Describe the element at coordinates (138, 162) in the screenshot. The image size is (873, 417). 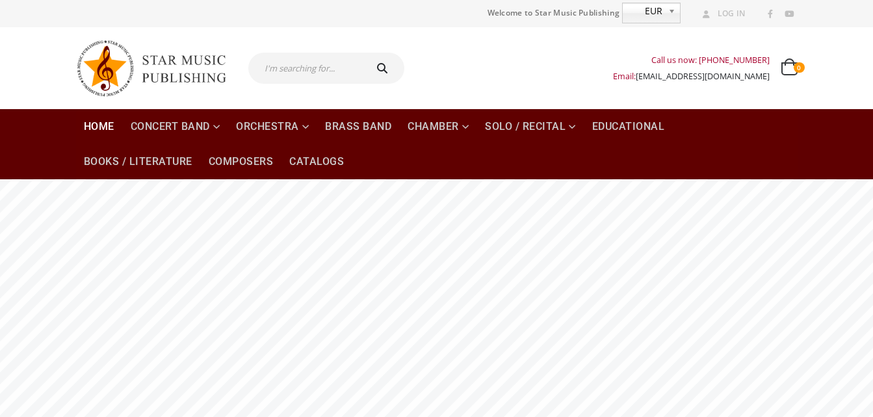
I see `a: Books / Literature` at that location.